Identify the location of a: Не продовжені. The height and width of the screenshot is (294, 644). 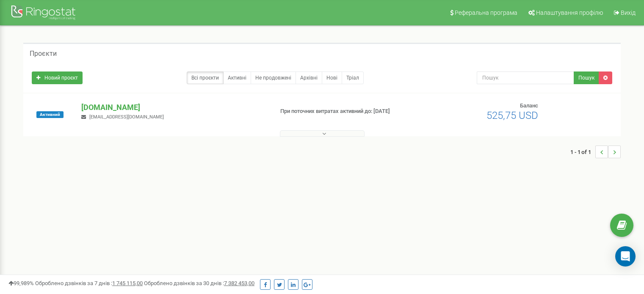
(273, 78).